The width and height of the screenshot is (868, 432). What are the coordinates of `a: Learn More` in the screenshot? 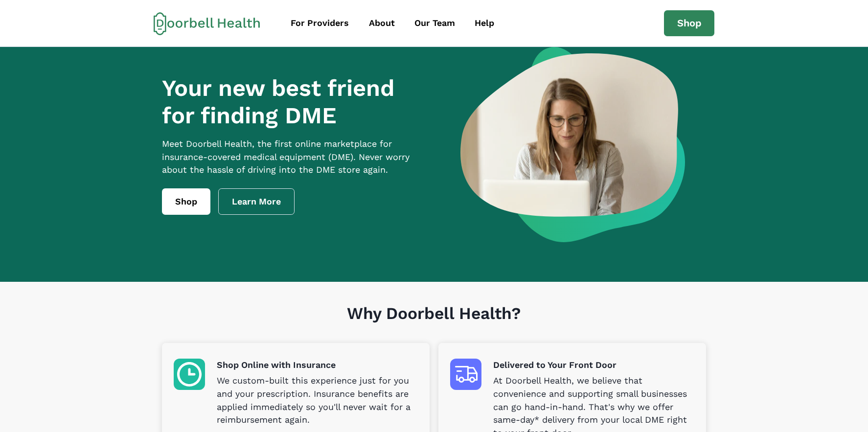 It's located at (256, 201).